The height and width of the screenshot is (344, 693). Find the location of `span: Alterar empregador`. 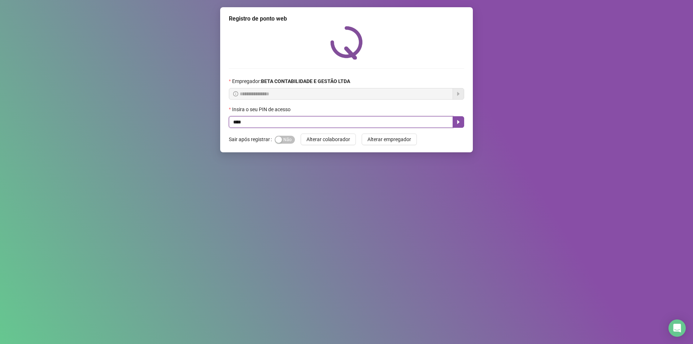

span: Alterar empregador is located at coordinates (389, 139).